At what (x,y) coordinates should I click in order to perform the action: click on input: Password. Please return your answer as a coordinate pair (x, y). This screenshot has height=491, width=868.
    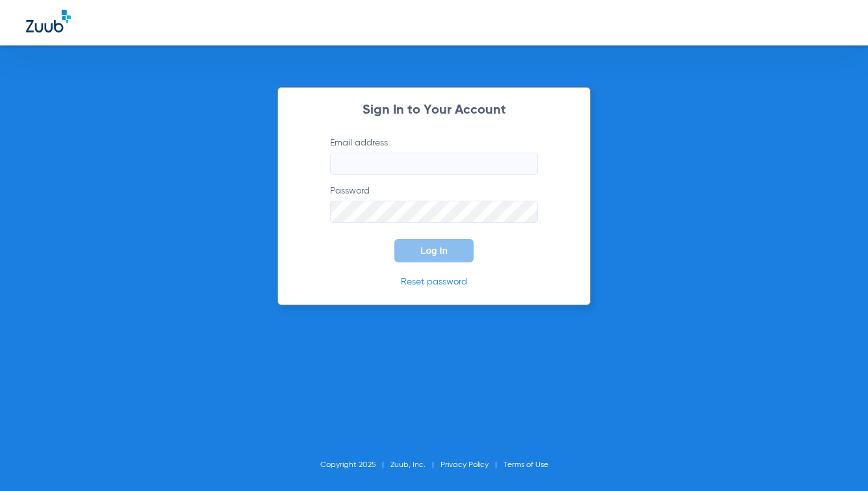
    Looking at the image, I should click on (434, 212).